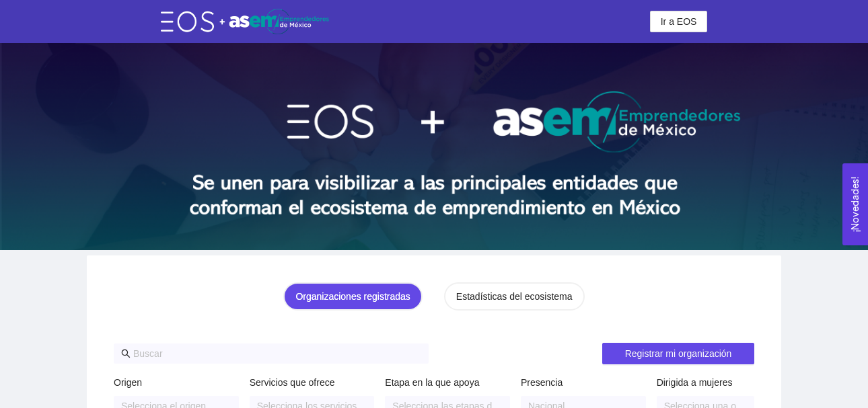 The image size is (868, 408). What do you see at coordinates (679, 21) in the screenshot?
I see `button: Ir a EOS` at bounding box center [679, 21].